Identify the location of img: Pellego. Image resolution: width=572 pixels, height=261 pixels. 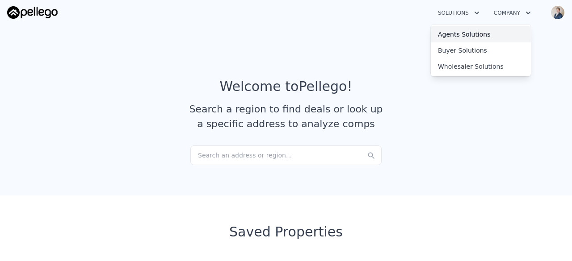
(32, 13).